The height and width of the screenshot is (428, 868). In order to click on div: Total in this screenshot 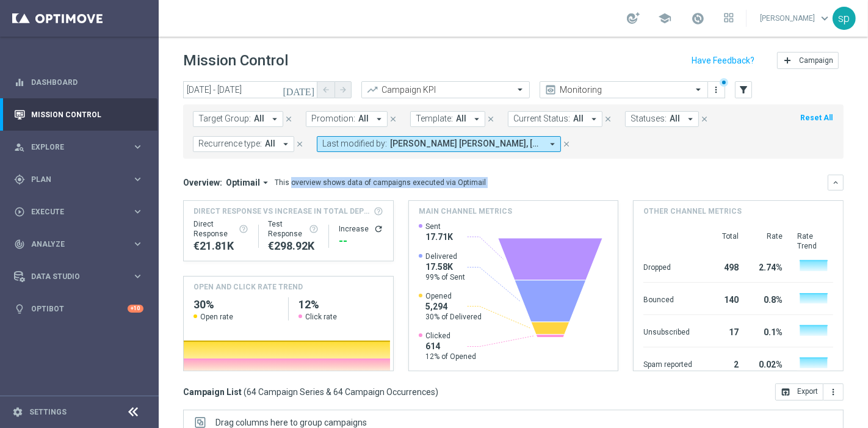, I will do `click(723, 241)`.